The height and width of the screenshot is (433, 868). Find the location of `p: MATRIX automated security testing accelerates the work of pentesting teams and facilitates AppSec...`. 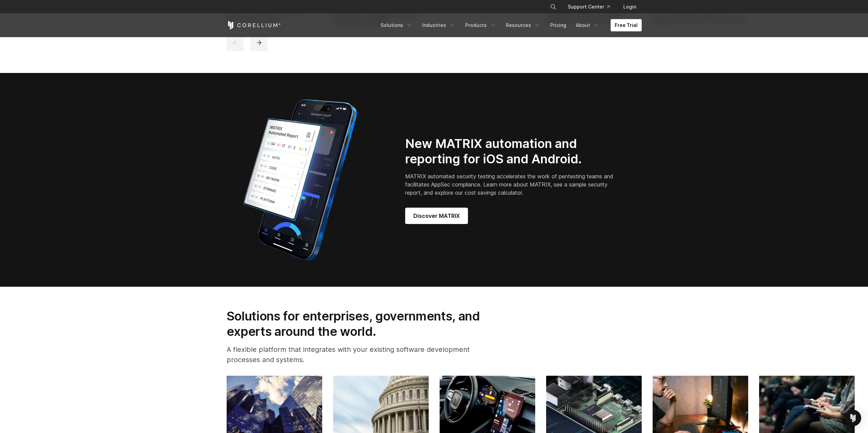

p: MATRIX automated security testing accelerates the work of pentesting teams and facilitates AppSec... is located at coordinates (510, 184).